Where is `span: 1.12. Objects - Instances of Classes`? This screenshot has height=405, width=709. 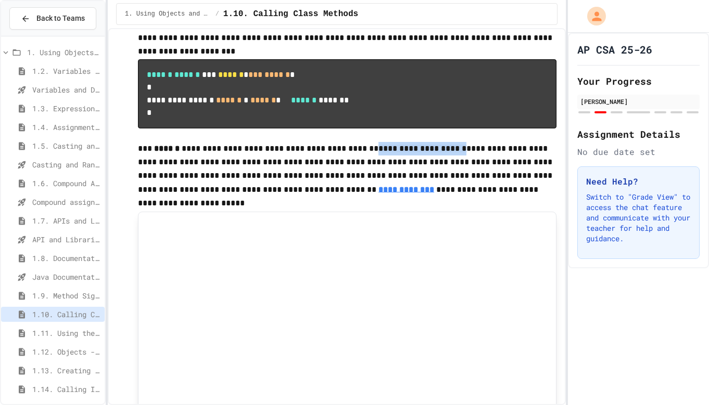
span: 1.12. Objects - Instances of Classes is located at coordinates (66, 352).